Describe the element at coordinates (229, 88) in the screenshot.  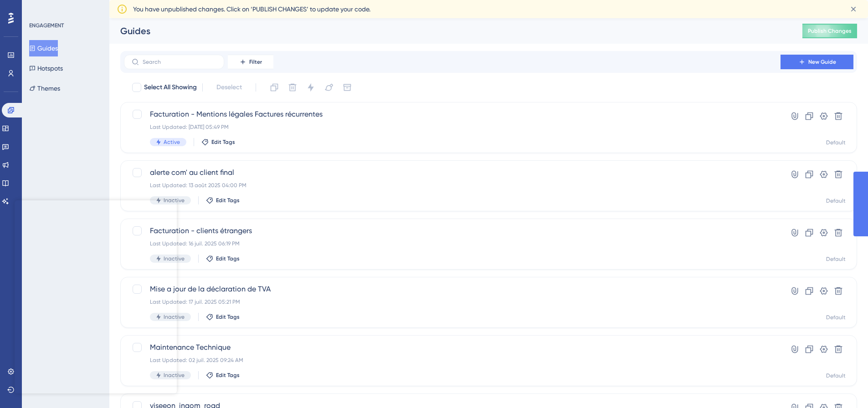
I see `button: Deselect` at that location.